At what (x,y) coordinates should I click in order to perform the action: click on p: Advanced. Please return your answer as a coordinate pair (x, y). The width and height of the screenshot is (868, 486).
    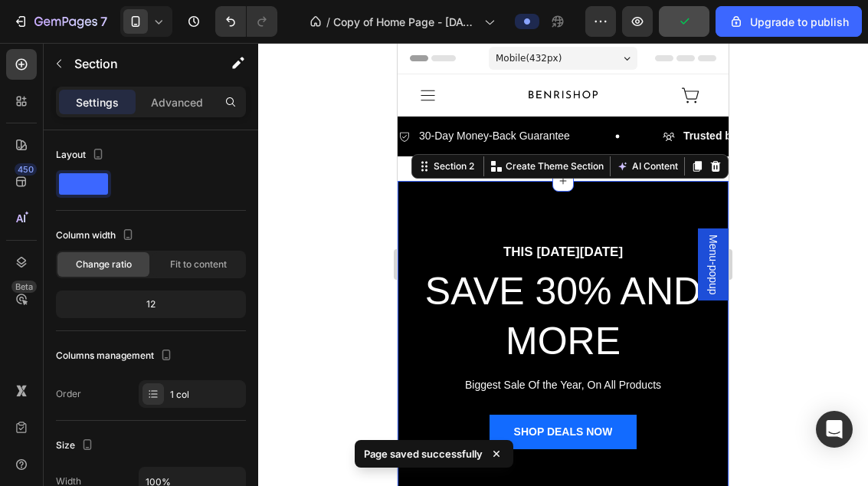
    Looking at the image, I should click on (177, 102).